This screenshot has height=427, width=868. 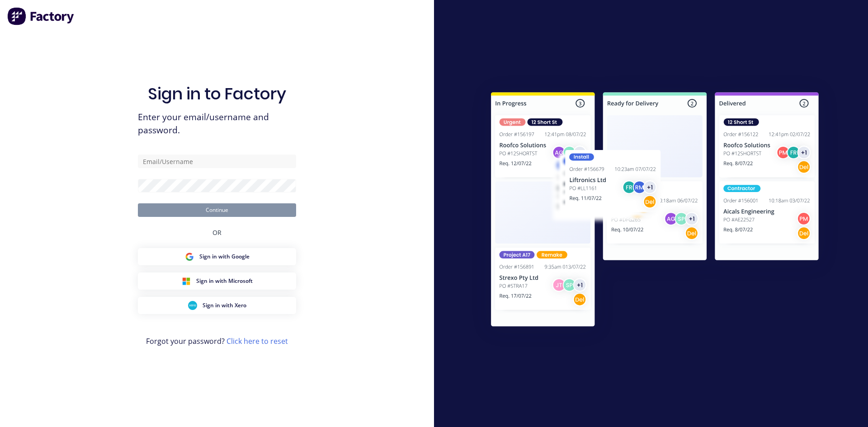 What do you see at coordinates (186, 281) in the screenshot?
I see `img: Microsoft Sign in` at bounding box center [186, 281].